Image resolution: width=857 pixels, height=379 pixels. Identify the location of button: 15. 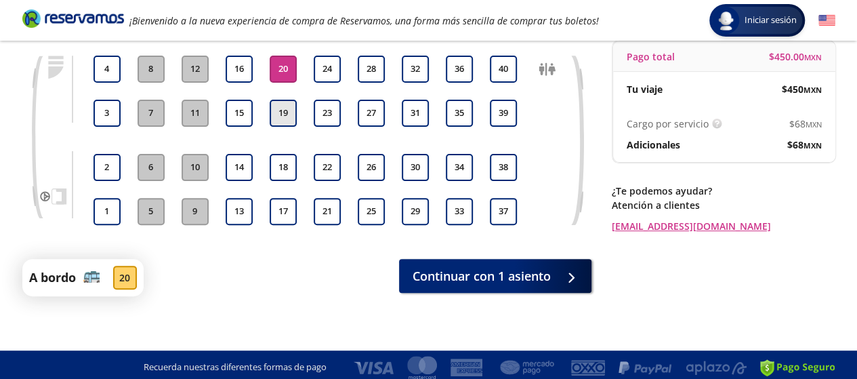
(239, 113).